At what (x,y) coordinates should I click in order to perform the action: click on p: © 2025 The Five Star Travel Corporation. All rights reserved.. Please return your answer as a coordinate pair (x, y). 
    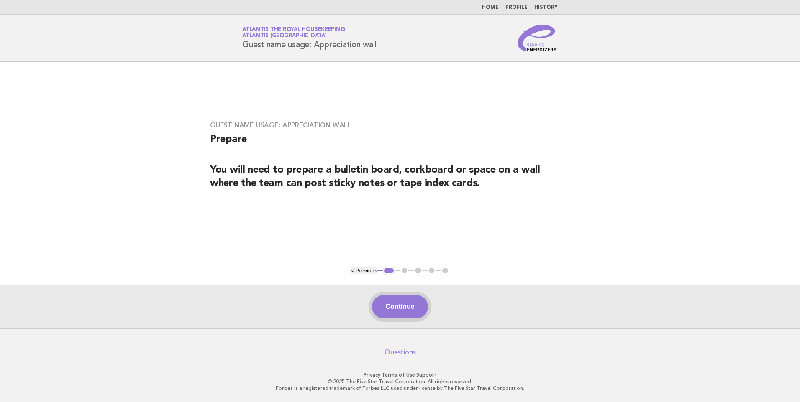
    Looking at the image, I should click on (400, 382).